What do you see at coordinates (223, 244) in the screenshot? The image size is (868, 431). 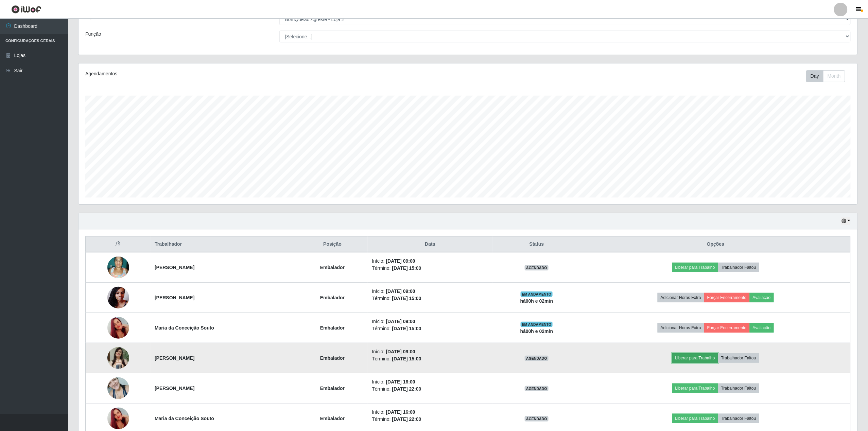 I see `th: Trabalhador` at bounding box center [223, 244].